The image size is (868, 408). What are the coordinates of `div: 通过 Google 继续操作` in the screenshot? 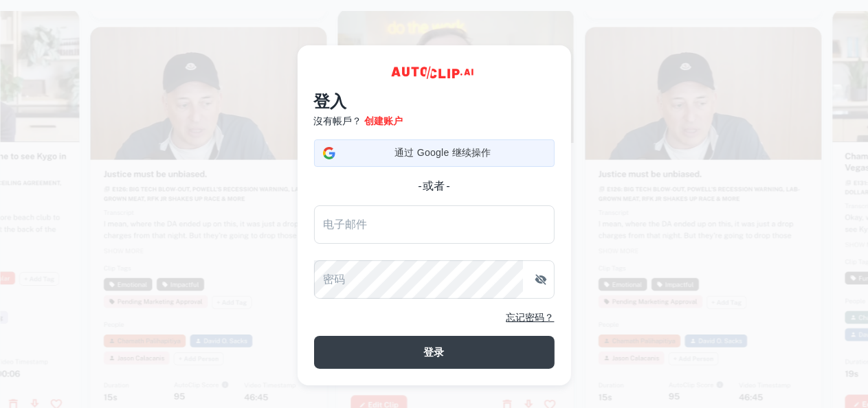 It's located at (434, 153).